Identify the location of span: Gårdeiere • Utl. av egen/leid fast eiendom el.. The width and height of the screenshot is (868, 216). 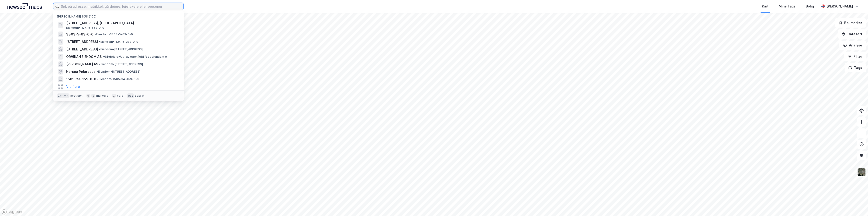
(136, 57).